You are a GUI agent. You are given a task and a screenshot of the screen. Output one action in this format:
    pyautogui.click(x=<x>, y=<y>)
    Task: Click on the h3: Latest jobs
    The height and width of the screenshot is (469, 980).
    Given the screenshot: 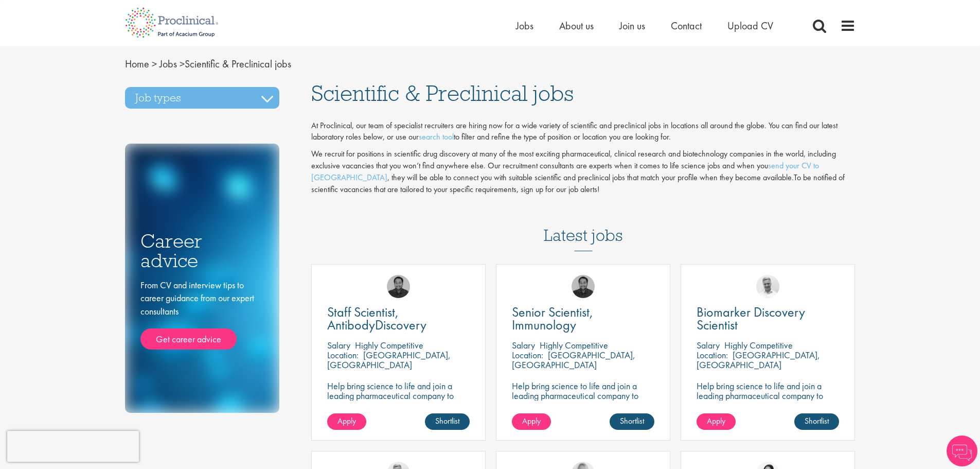 What is the action you would take?
    pyautogui.click(x=583, y=225)
    